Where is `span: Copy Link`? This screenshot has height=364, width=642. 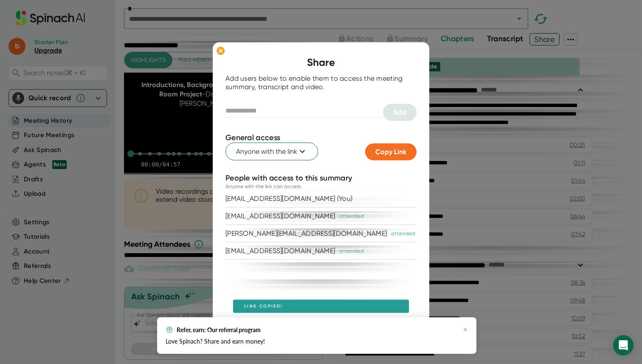
span: Copy Link is located at coordinates (391, 151).